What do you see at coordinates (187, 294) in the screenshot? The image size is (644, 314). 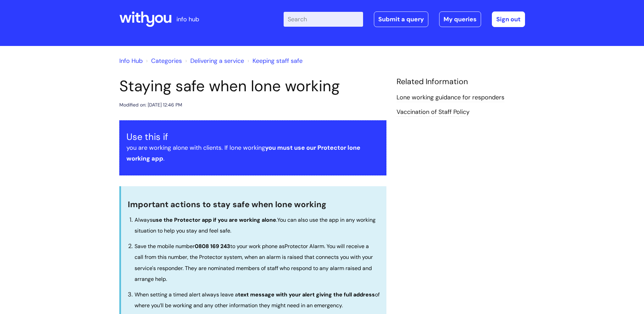 I see `span: When setting a timed alert always leave a` at bounding box center [187, 294].